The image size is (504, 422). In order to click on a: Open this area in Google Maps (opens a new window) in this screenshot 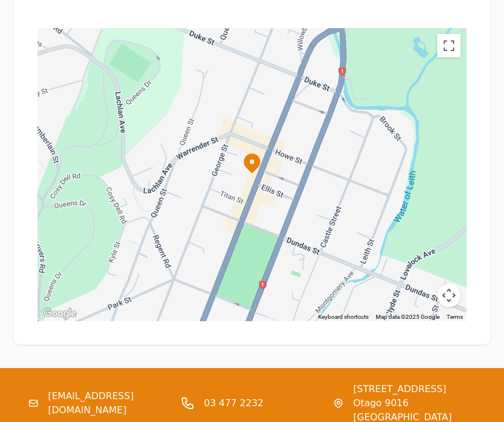, I will do `click(60, 314)`.